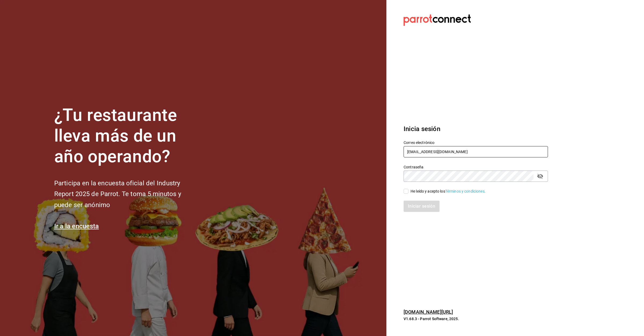 The height and width of the screenshot is (336, 644). What do you see at coordinates (476, 152) in the screenshot?
I see `input: Ingresa tu correo electrónico` at bounding box center [476, 152].